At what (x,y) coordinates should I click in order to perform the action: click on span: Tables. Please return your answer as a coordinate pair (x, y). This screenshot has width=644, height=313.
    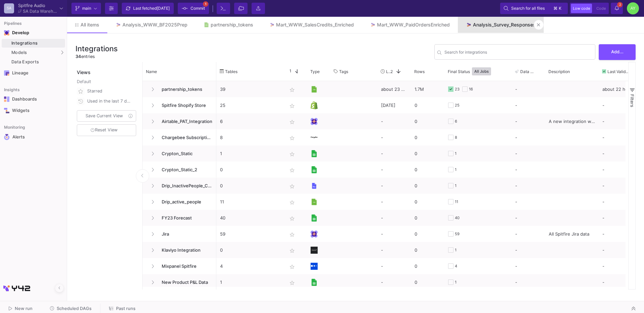
    Looking at the image, I should click on (231, 71).